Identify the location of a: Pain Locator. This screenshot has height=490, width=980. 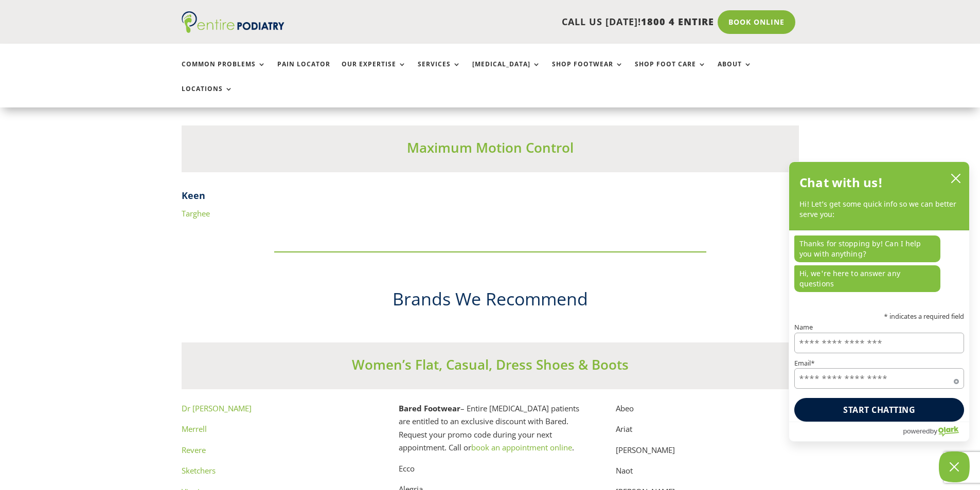
(303, 72).